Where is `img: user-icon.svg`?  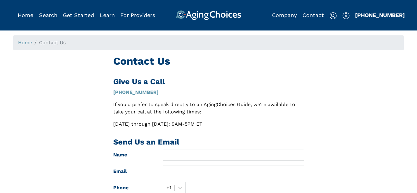 img: user-icon.svg is located at coordinates (346, 16).